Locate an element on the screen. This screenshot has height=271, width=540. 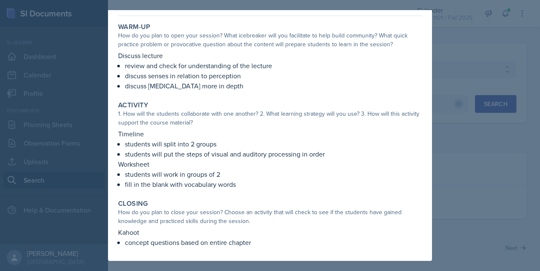
p: concept questions based on entire chapter is located at coordinates (273, 243).